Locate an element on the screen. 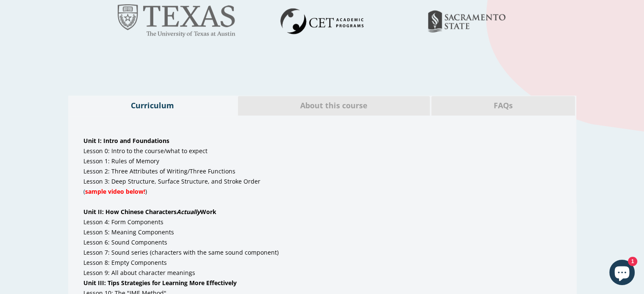 The width and height of the screenshot is (644, 294). span: Lesson 6: Sound Components is located at coordinates (125, 242).